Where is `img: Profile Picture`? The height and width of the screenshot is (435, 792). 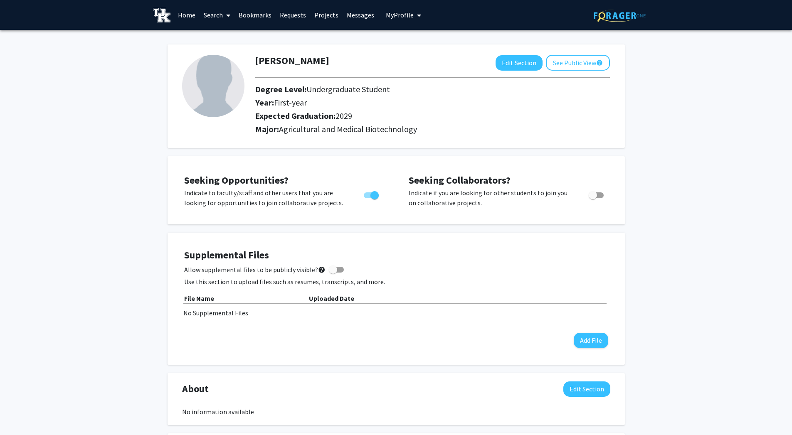 img: Profile Picture is located at coordinates (213, 86).